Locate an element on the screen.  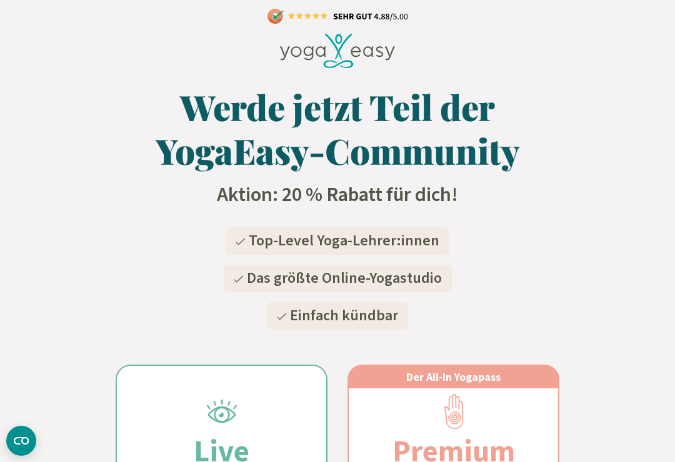
span: Der All-In Yogapass is located at coordinates (453, 377).